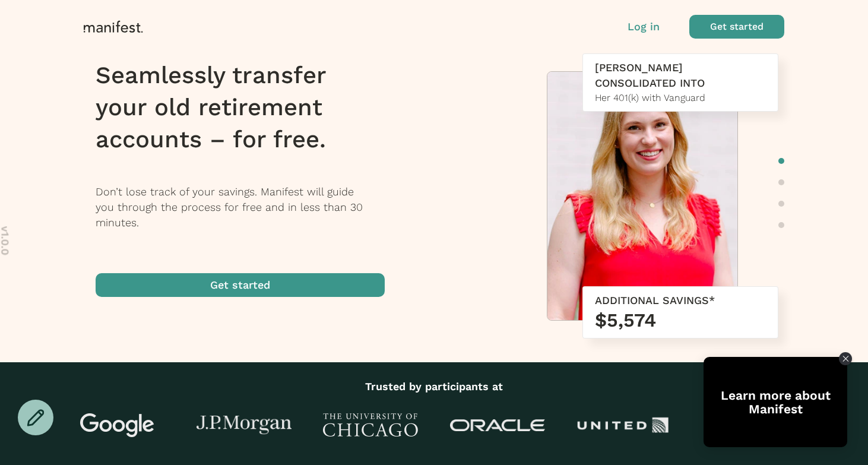 The height and width of the screenshot is (465, 868). What do you see at coordinates (680, 98) in the screenshot?
I see `div: Her 401(k) with Vanguard` at bounding box center [680, 98].